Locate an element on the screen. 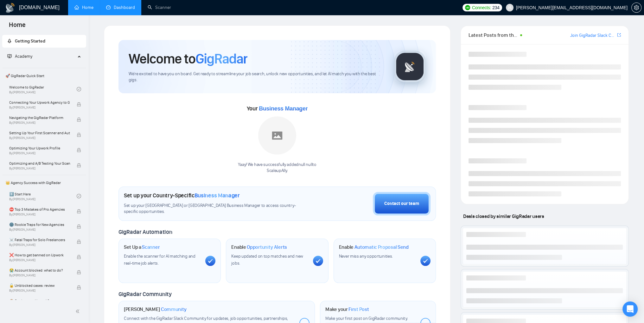  span: 😭 Account blocked: what to do? is located at coordinates (39, 270).